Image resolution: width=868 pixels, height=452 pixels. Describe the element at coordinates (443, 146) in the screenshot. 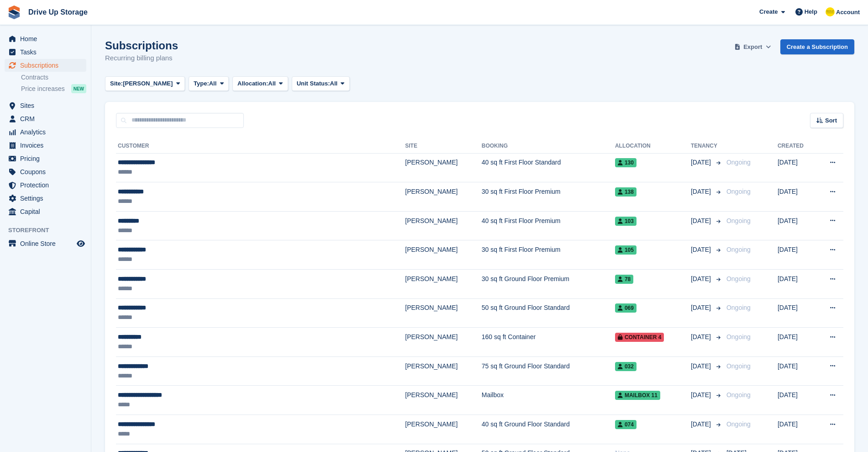

I see `th: Site` at that location.